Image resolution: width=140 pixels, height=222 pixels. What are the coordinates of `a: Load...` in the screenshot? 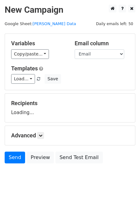 It's located at (23, 79).